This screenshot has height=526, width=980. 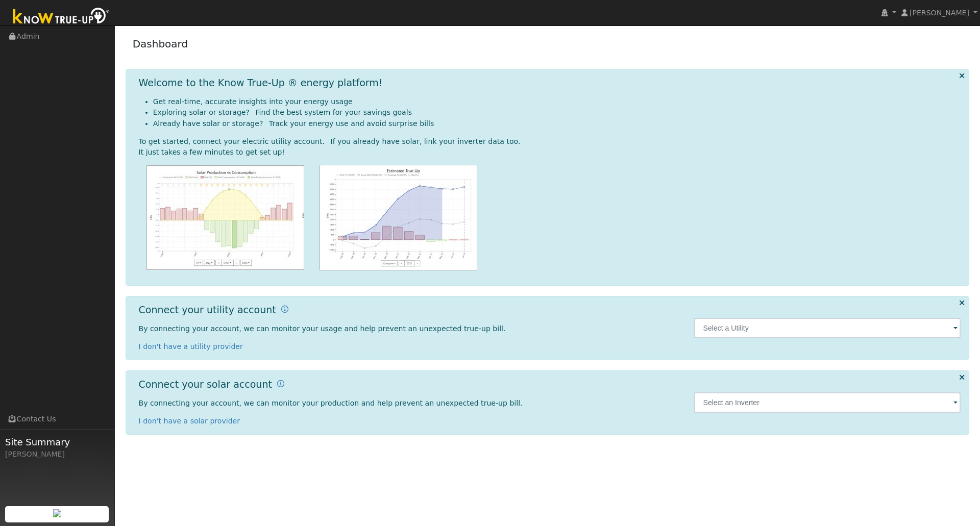 I want to click on li: Already have solar or storage? Track your energy use and avoid surprise bills, so click(x=557, y=123).